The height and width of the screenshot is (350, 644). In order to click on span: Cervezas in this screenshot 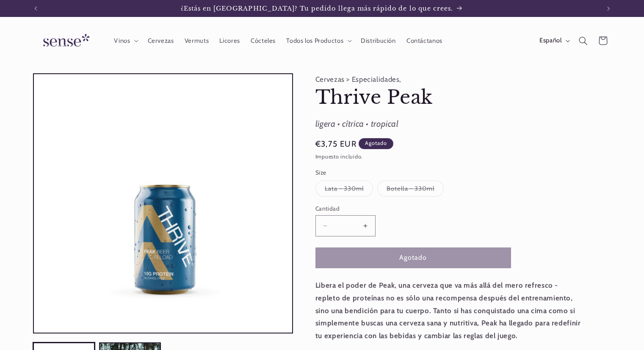, I will do `click(161, 41)`.